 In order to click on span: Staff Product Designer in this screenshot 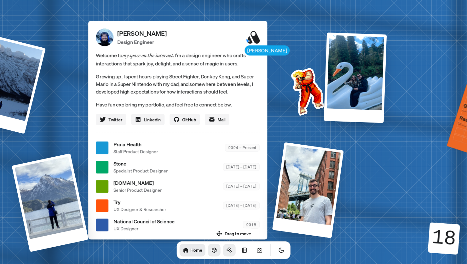, I will do `click(136, 151)`.